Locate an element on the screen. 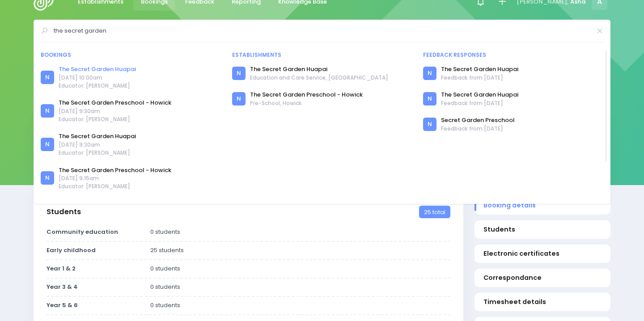  div: Bookings is located at coordinates (131, 55).